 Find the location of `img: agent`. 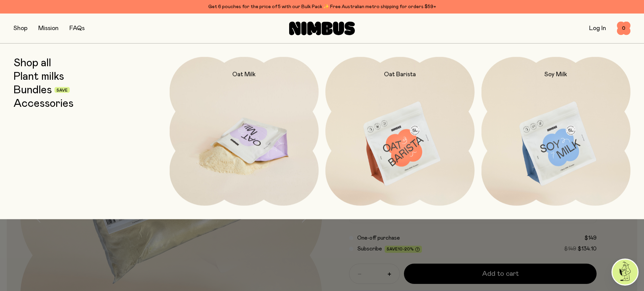

img: agent is located at coordinates (625, 272).